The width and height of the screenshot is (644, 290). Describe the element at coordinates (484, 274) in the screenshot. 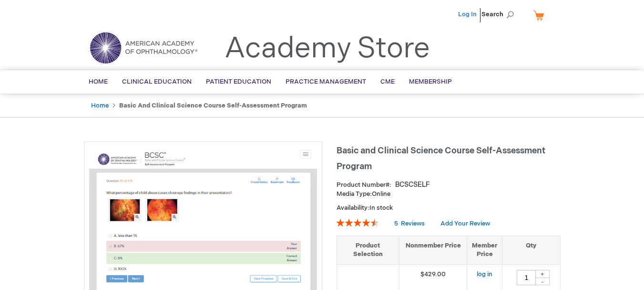

I see `a: log in` at that location.